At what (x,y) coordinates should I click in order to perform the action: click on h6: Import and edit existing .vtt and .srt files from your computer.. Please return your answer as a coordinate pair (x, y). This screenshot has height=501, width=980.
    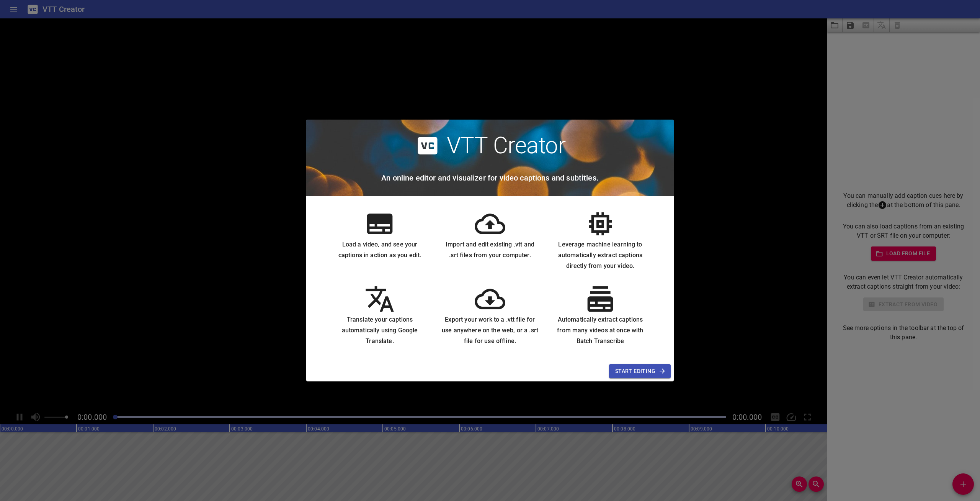
    Looking at the image, I should click on (490, 250).